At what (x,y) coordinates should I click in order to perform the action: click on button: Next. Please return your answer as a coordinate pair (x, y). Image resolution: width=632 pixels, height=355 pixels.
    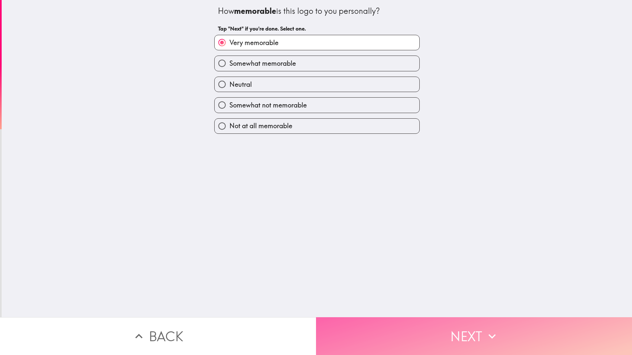
    Looking at the image, I should click on (474, 336).